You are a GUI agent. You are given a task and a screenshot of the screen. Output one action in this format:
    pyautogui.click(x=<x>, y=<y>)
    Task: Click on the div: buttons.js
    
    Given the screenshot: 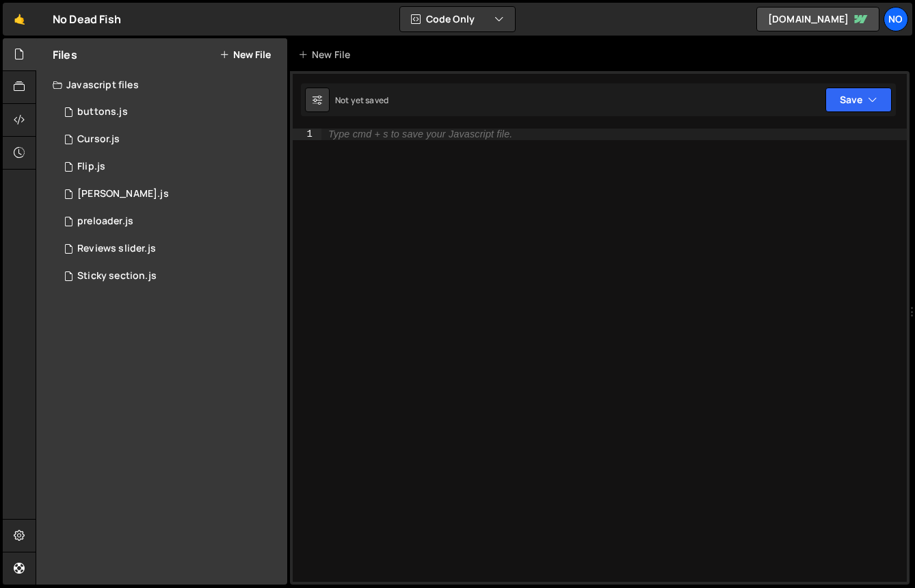 What is the action you would take?
    pyautogui.click(x=102, y=112)
    